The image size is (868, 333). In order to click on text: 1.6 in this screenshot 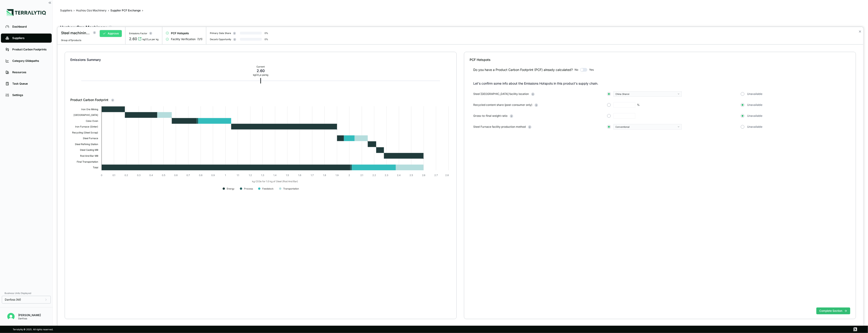, I will do `click(299, 175)`.